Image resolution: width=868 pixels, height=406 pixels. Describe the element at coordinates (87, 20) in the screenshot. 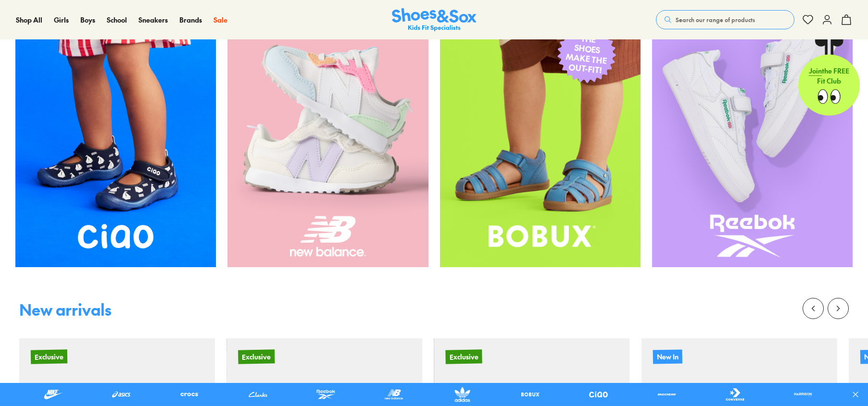

I see `a: Boys` at that location.